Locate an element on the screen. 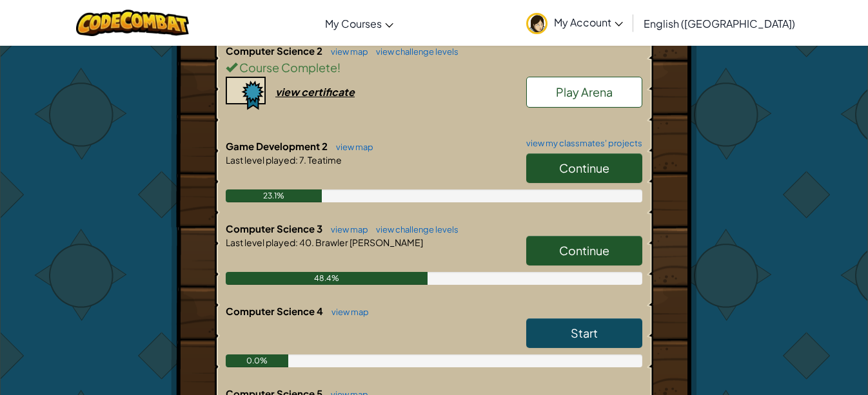  span: Game Development 2 is located at coordinates (277, 146).